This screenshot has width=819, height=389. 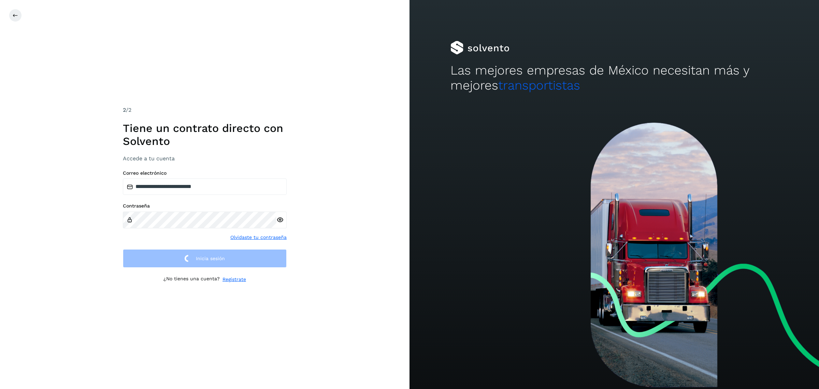 I want to click on button: Inicia sesión, so click(x=205, y=258).